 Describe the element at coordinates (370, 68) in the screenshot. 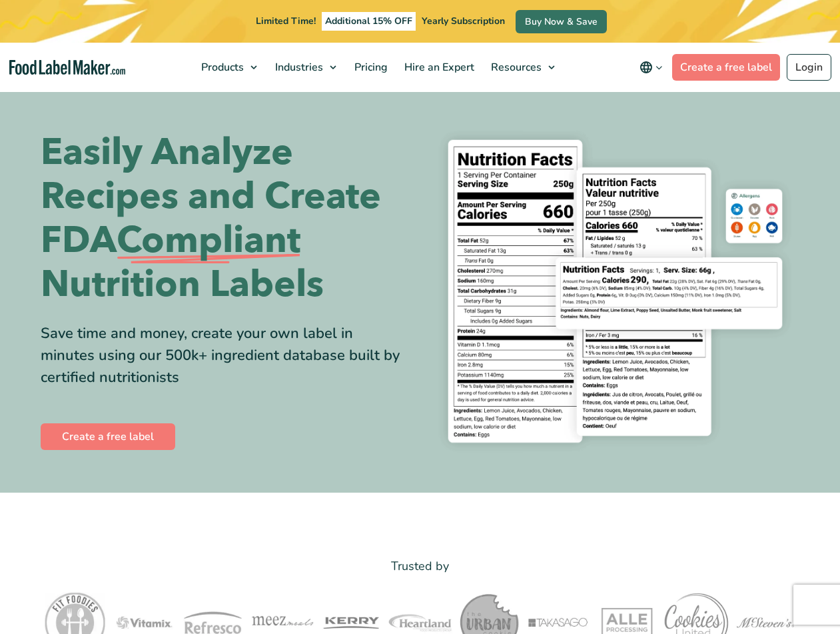

I see `a: Pricing` at that location.